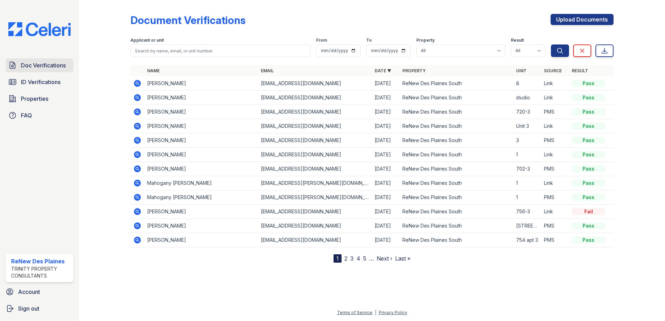 This screenshot has width=665, height=321. I want to click on a: Upload Documents, so click(582, 19).